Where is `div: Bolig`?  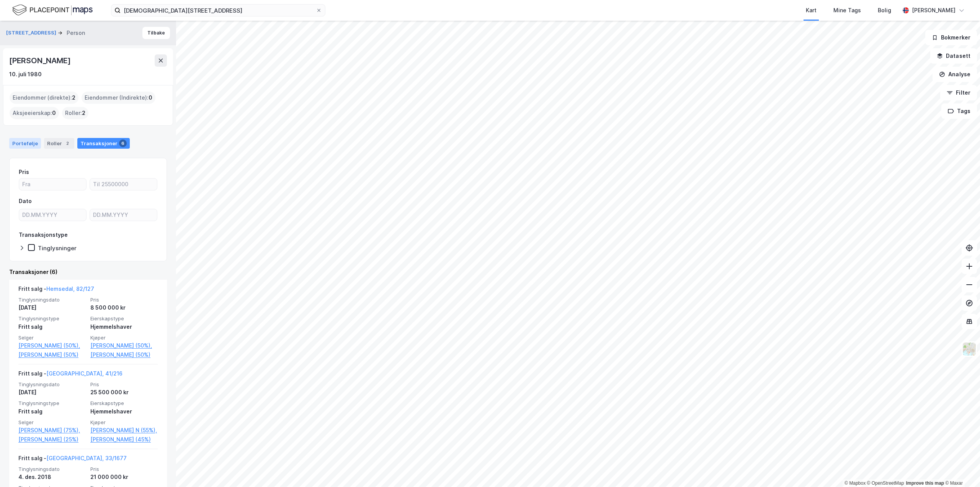 div: Bolig is located at coordinates (884, 11).